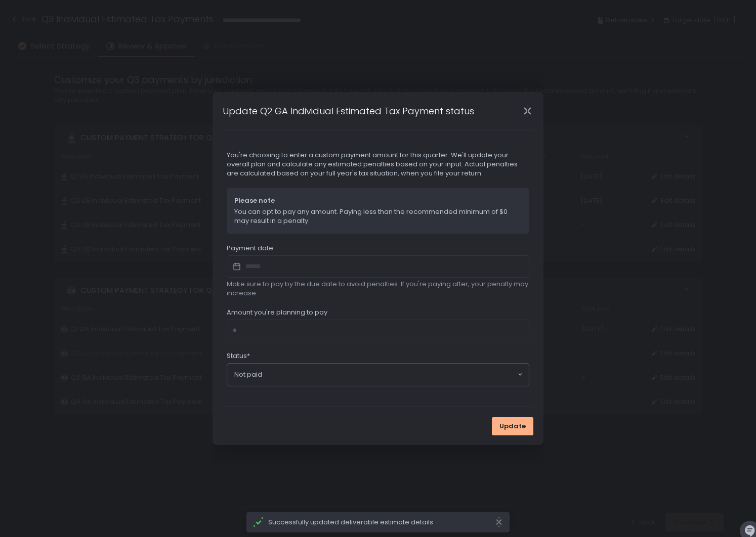 This screenshot has height=537, width=756. Describe the element at coordinates (378, 289) in the screenshot. I see `span: Make sure to pay by the due date to avoid penalties. If you're paying after, your penalty may inc...` at that location.